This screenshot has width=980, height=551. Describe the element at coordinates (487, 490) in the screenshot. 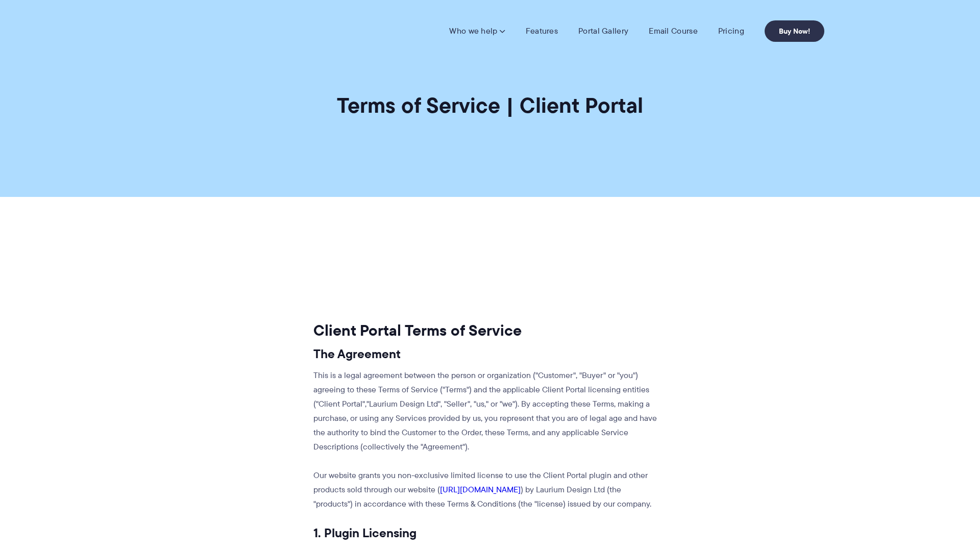

I see `p: Our website grants you non-exclusive limited license to use the Client Portal plugin and other pr...` at that location.